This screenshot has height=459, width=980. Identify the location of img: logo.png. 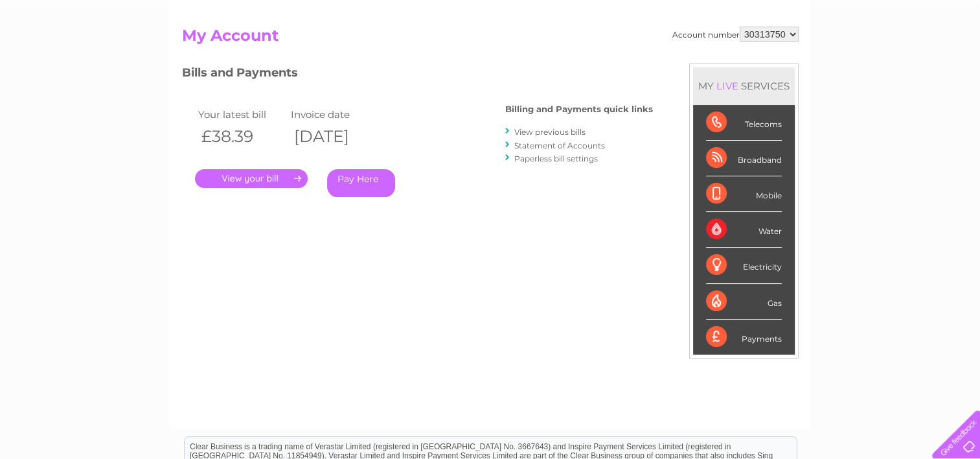
(68, 53).